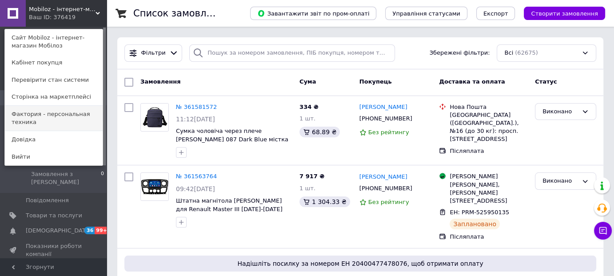 This screenshot has height=276, width=614. What do you see at coordinates (54, 215) in the screenshot?
I see `span: Товари та послуги` at bounding box center [54, 215].